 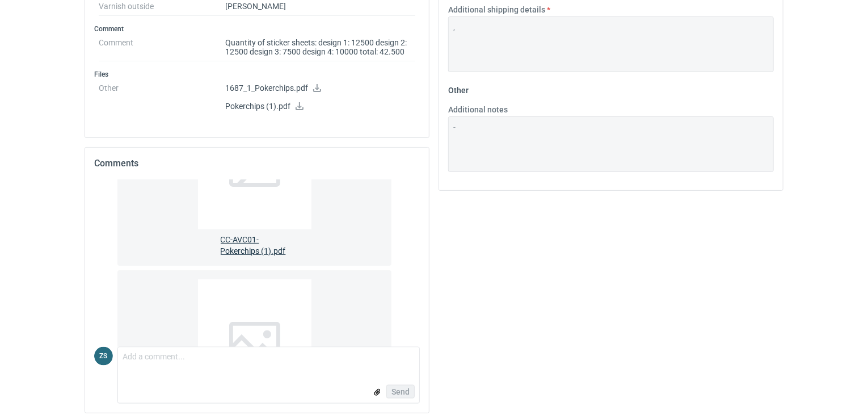 I want to click on span: Send, so click(x=400, y=392).